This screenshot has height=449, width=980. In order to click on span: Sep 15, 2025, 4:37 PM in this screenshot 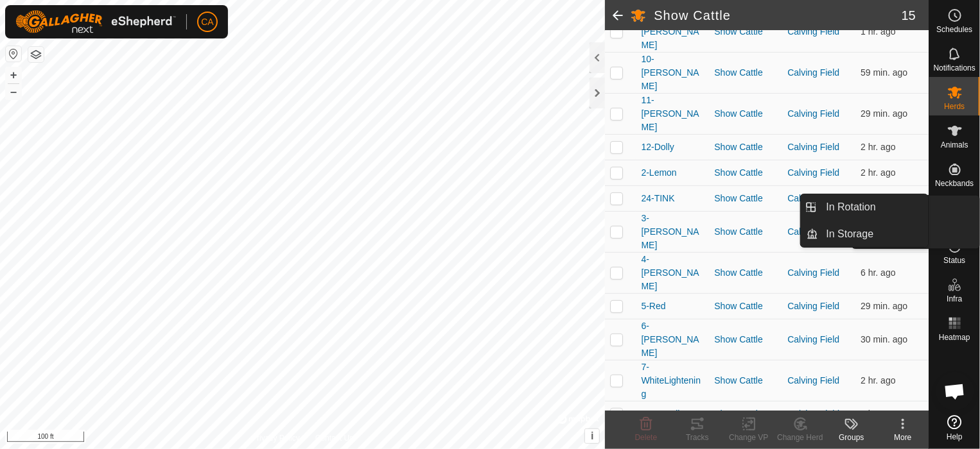, I will do `click(884, 114)`.